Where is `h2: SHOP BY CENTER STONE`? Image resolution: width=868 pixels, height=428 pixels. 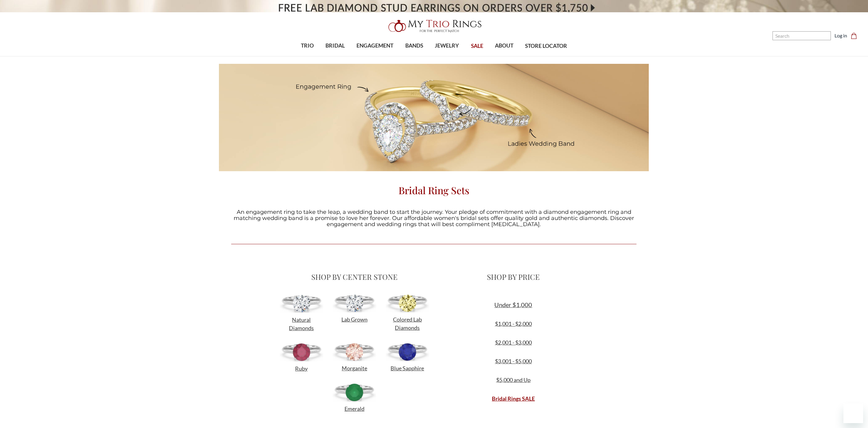
h2: SHOP BY CENTER STONE is located at coordinates (355, 277).